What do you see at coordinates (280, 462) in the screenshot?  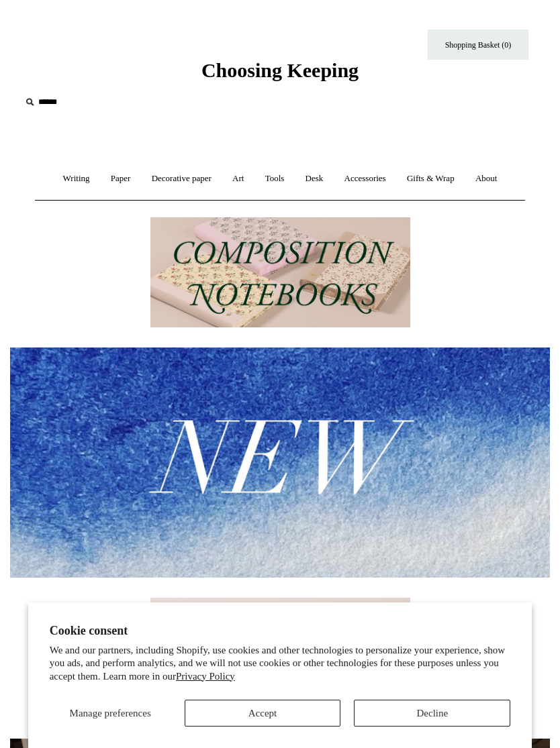 I see `img: New.jpg__PID:f73bdf93-380a-4a35-bcfe-7823039498e1` at bounding box center [280, 462].